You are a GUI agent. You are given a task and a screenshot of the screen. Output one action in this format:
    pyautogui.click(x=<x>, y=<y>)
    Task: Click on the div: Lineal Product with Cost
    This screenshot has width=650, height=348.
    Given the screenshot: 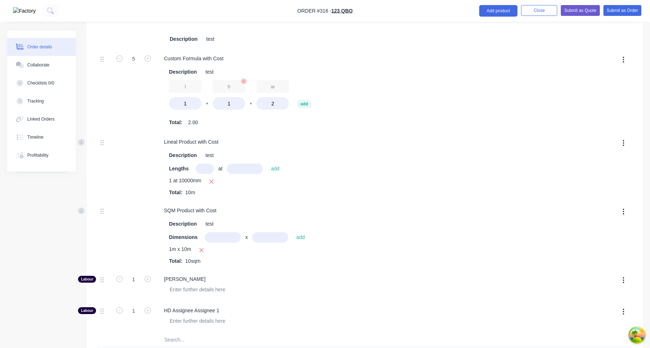 What is the action you would take?
    pyautogui.click(x=191, y=142)
    